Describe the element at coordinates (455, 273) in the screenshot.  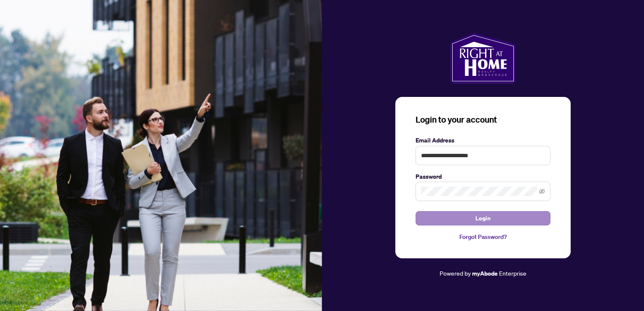
I see `span: Powered by` at that location.